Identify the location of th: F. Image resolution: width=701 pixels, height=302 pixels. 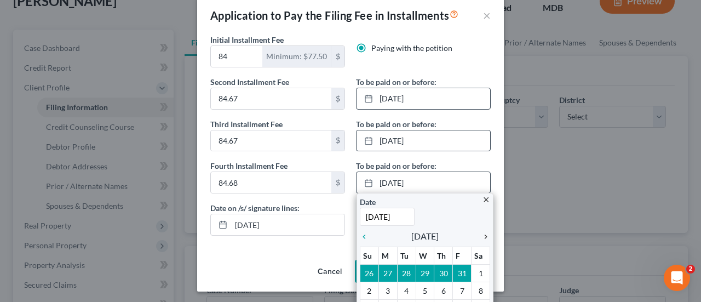
(462, 256).